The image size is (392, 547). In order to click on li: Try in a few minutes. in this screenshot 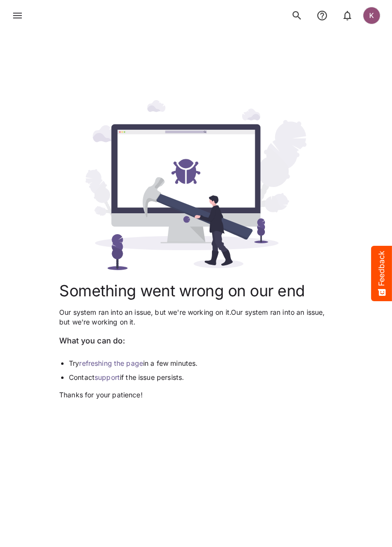, I will do `click(201, 363)`.